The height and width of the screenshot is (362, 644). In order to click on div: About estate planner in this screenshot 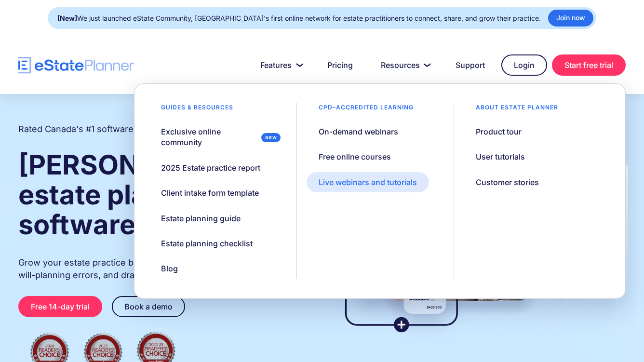, I will do `click(517, 110)`.